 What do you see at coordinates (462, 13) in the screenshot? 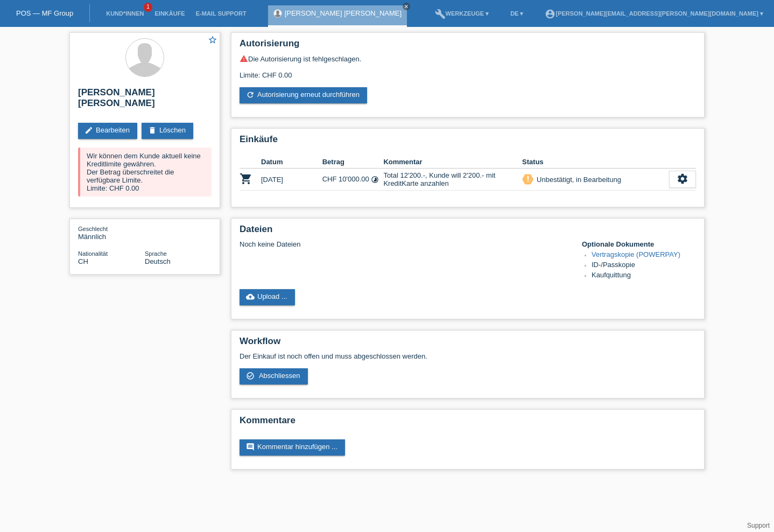
I see `a: buildWerkzeuge ▾` at bounding box center [462, 13].